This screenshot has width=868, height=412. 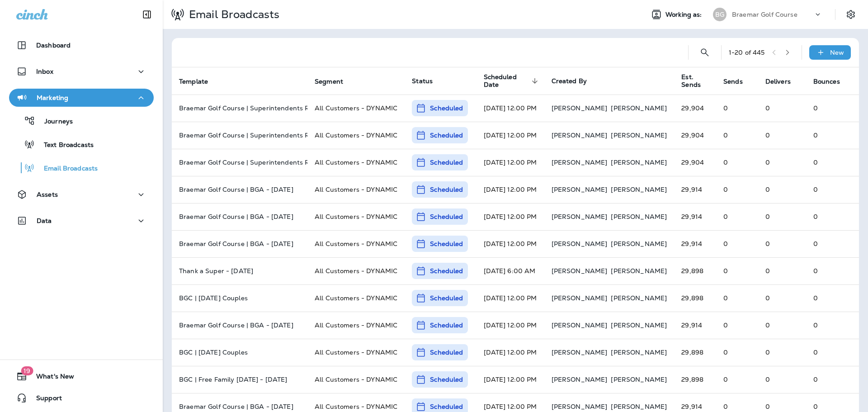 I want to click on p: New, so click(x=837, y=52).